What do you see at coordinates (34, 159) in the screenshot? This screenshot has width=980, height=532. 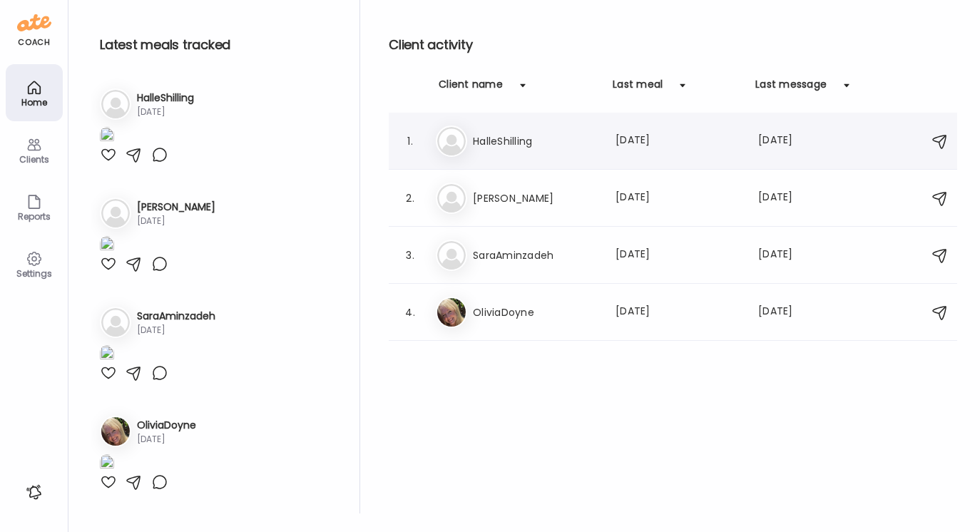 I see `div: Clients` at bounding box center [34, 159].